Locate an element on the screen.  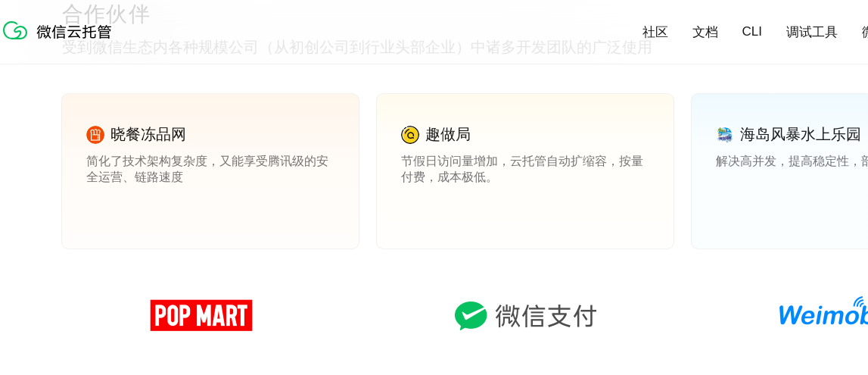
p: 趣做局 is located at coordinates (448, 134).